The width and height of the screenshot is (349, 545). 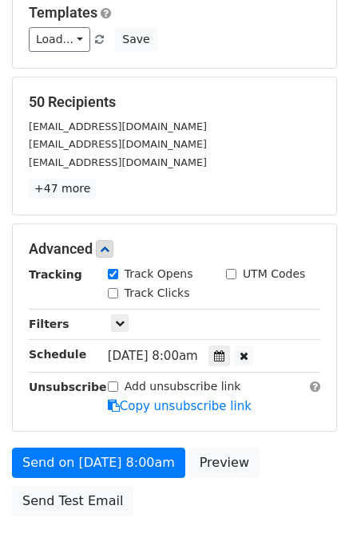 I want to click on h5: 50 Recipients, so click(x=174, y=102).